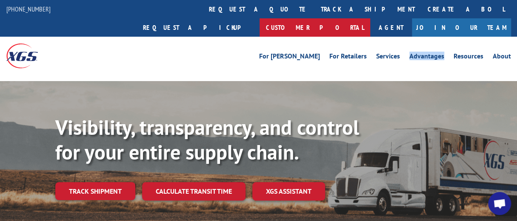 The height and width of the screenshot is (221, 517). What do you see at coordinates (500, 203) in the screenshot?
I see `div: Open chat` at bounding box center [500, 203].